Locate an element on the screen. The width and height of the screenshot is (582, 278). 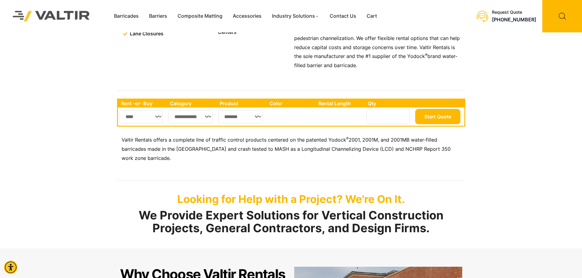
span: Lane Closures is located at coordinates (146, 34).